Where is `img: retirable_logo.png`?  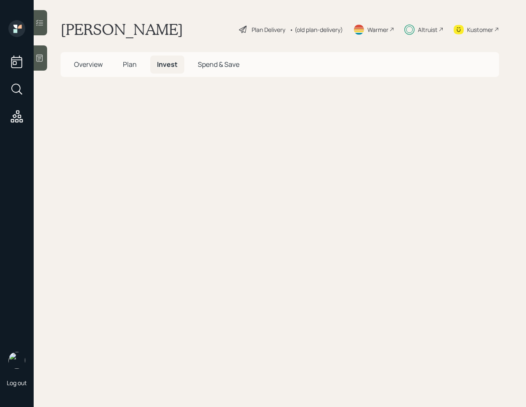 img: retirable_logo.png is located at coordinates (17, 360).